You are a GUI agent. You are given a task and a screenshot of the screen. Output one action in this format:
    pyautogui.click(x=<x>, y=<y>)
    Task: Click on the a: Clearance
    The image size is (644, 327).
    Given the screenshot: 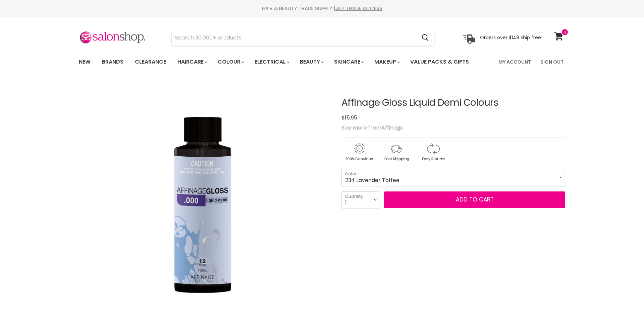 What is the action you would take?
    pyautogui.click(x=150, y=62)
    